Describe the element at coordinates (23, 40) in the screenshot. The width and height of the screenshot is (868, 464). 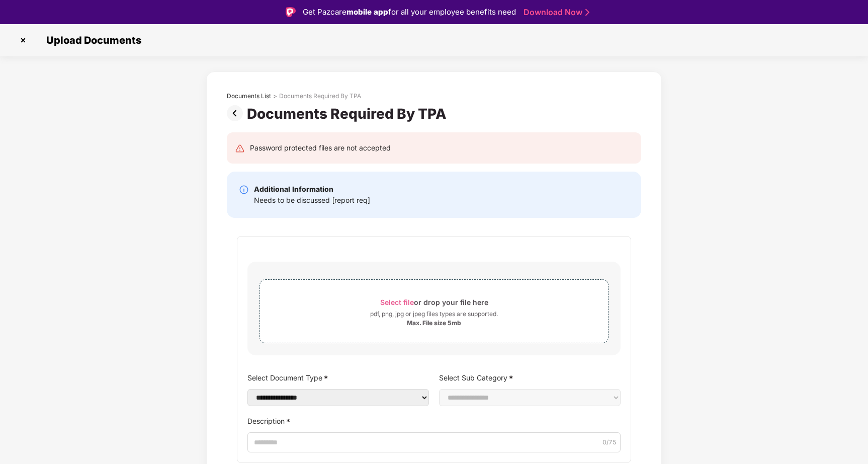
I see `img: svg+xml;base64,PHN2ZyBpZD0iQ3Jvc3MtMzJ4MzIiIHhtbG5zPSJodHRwOi8vd3d3LnczLm9yZy8yMDAwL3N2ZyIgd2lkdG...` at that location.